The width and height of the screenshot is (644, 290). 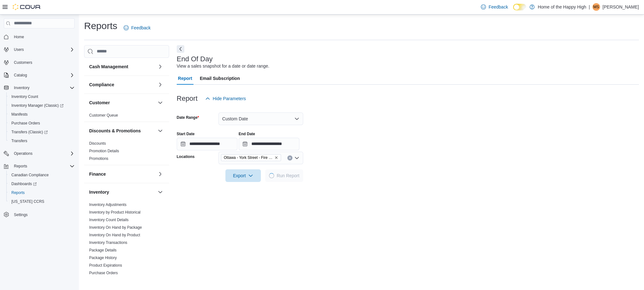 I want to click on button: Customers, so click(x=39, y=62).